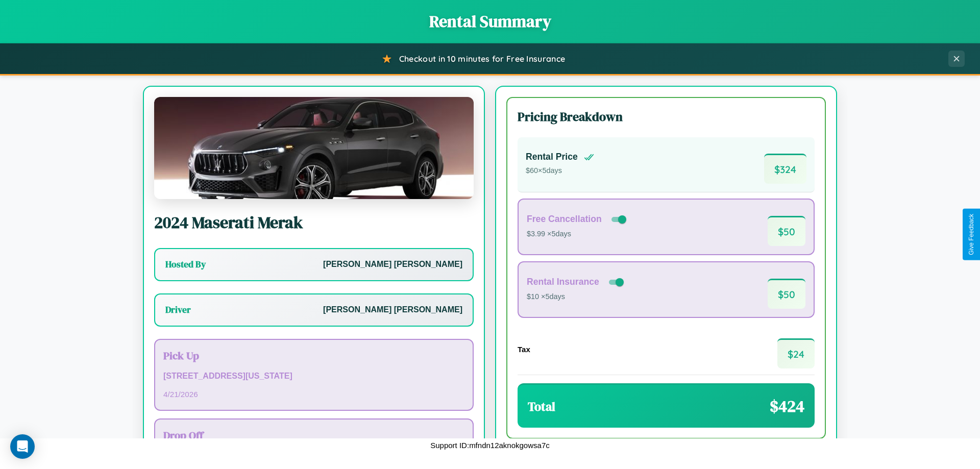  Describe the element at coordinates (482, 59) in the screenshot. I see `span: Checkout in 10 minutes for Free Insurance` at that location.